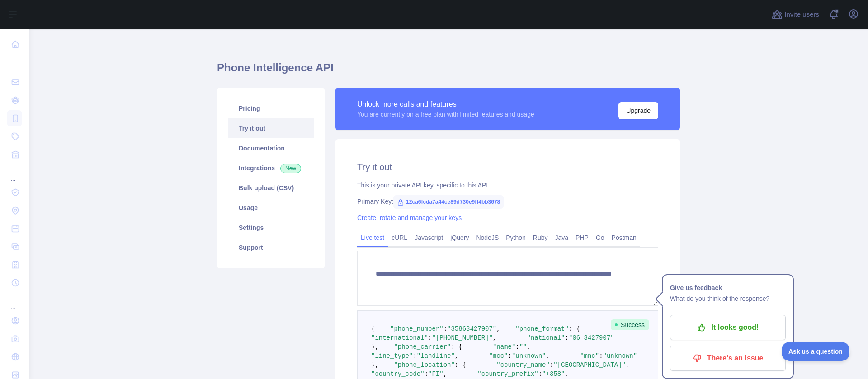  I want to click on a: Pricing, so click(271, 108).